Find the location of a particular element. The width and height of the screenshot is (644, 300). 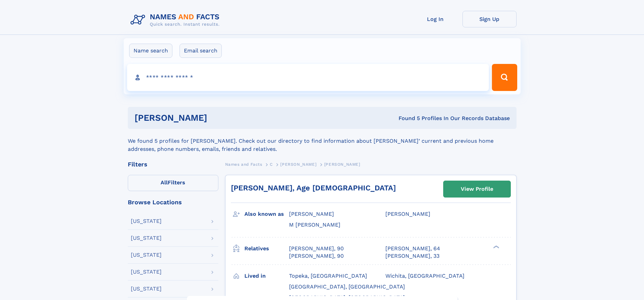

div: Browse Locations is located at coordinates (173, 202).